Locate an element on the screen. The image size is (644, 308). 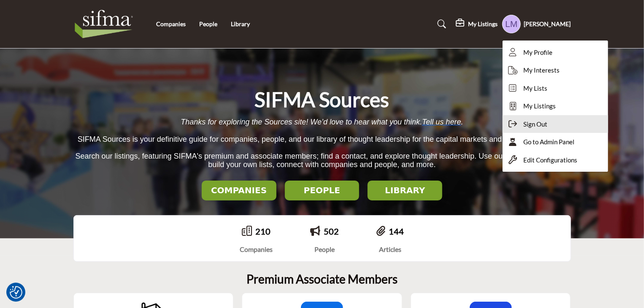
div: My Listings is located at coordinates (477, 24).